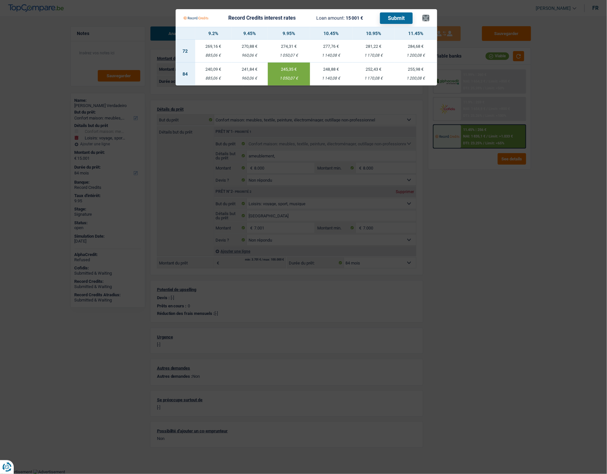 This screenshot has width=607, height=474. Describe the element at coordinates (186, 74) in the screenshot. I see `td: 84` at that location.